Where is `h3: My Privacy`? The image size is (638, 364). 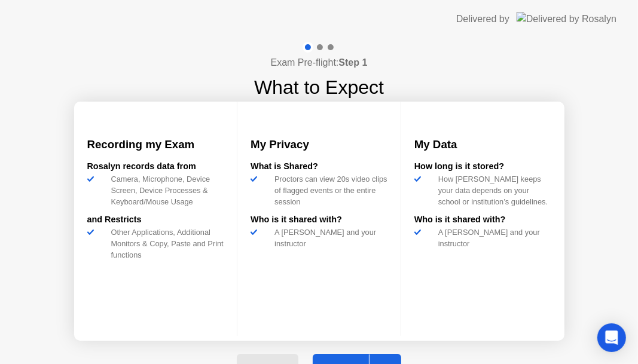
h3: My Privacy is located at coordinates (319, 144).